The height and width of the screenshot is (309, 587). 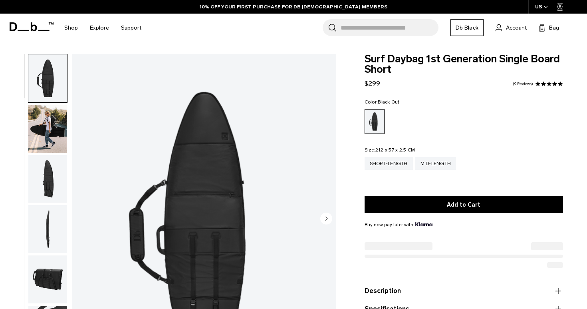 What do you see at coordinates (48, 279) in the screenshot?
I see `img: TheDjarvSingleSurfboardBag-4.png` at bounding box center [48, 279].